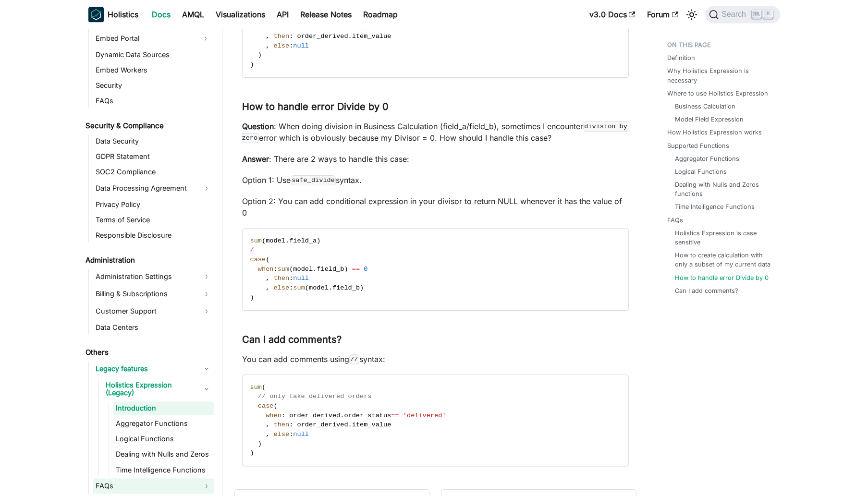 This screenshot has height=496, width=868. Describe the element at coordinates (380, 14) in the screenshot. I see `a: Roadmap` at that location.